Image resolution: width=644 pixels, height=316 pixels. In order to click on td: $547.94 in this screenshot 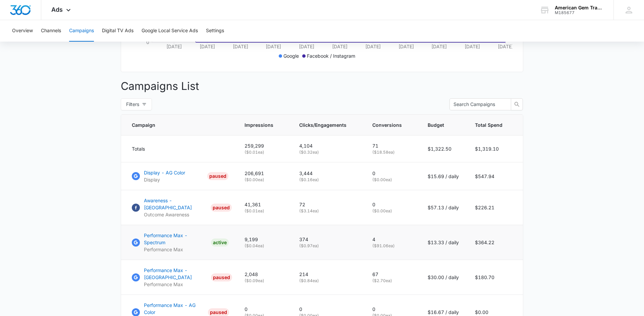, I will do `click(495, 176)`.